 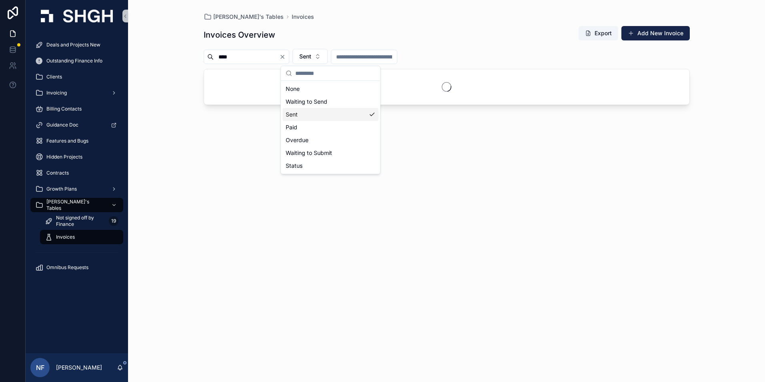 I want to click on div: Overdue, so click(x=331, y=140).